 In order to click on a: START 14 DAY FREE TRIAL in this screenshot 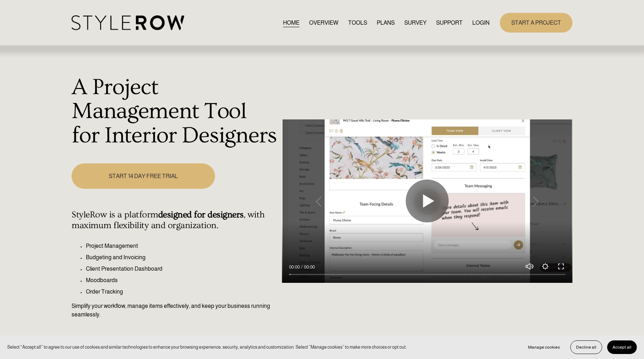, I will do `click(143, 176)`.